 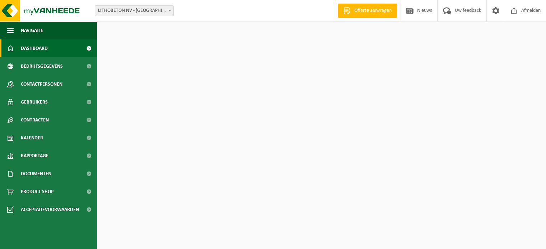 What do you see at coordinates (37, 192) in the screenshot?
I see `span: Product Shop` at bounding box center [37, 192].